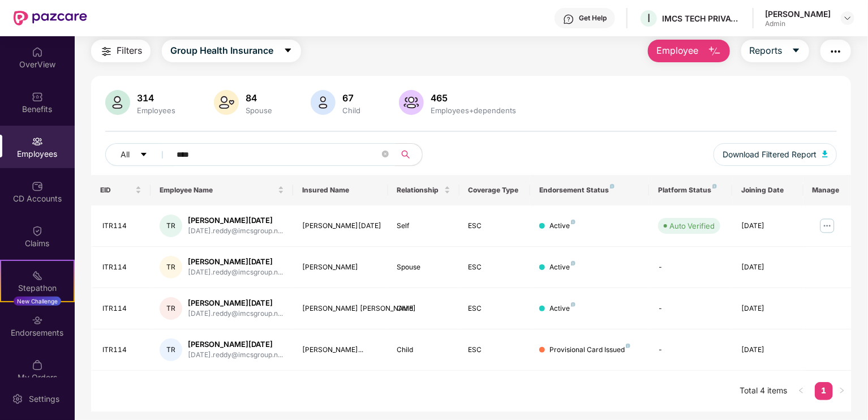  I want to click on div: Child, so click(351, 110).